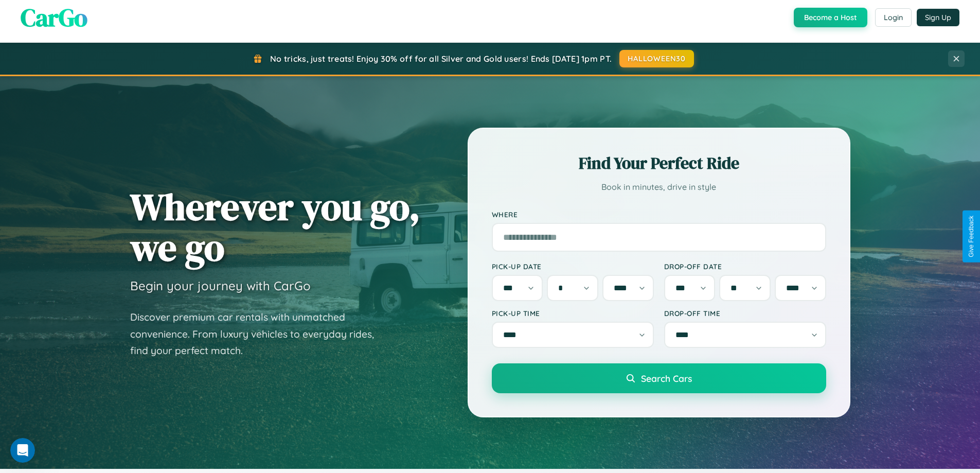 The image size is (980, 473). I want to click on h3: Begin your journey with CarGo, so click(220, 286).